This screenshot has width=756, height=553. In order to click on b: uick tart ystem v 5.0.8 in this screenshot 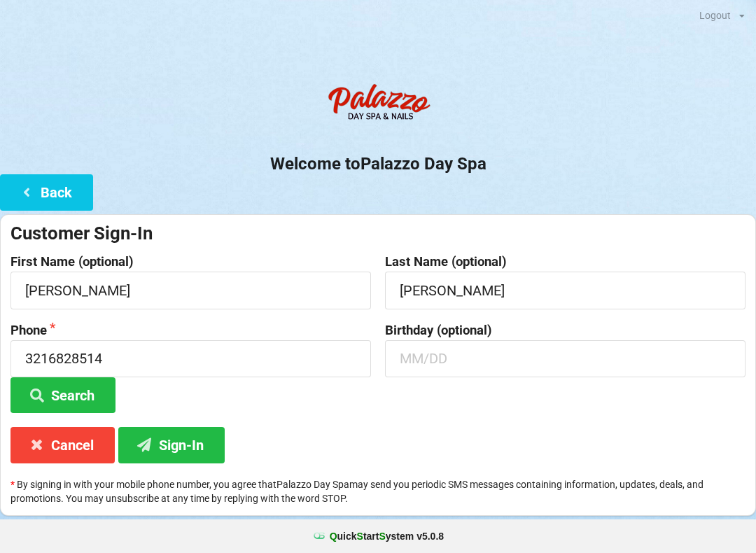, I will do `click(387, 536)`.